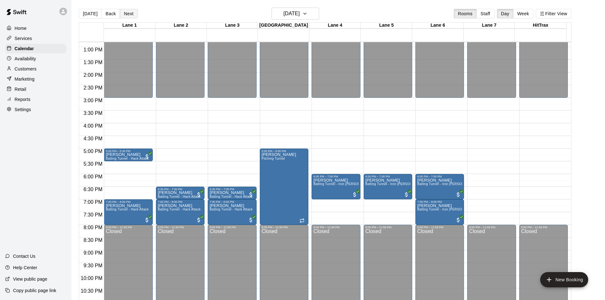 The height and width of the screenshot is (300, 605). Describe the element at coordinates (36, 89) in the screenshot. I see `a: Retail` at that location.